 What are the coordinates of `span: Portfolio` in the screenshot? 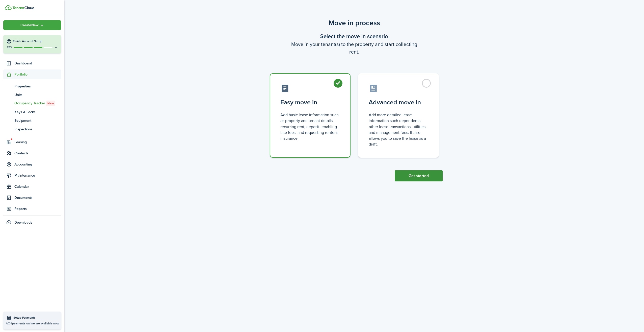 It's located at (38, 74).